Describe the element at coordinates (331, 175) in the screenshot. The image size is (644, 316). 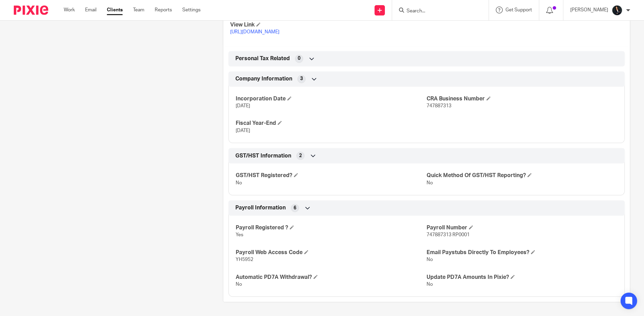
I see `h4: GST/HST Registered?` at that location.